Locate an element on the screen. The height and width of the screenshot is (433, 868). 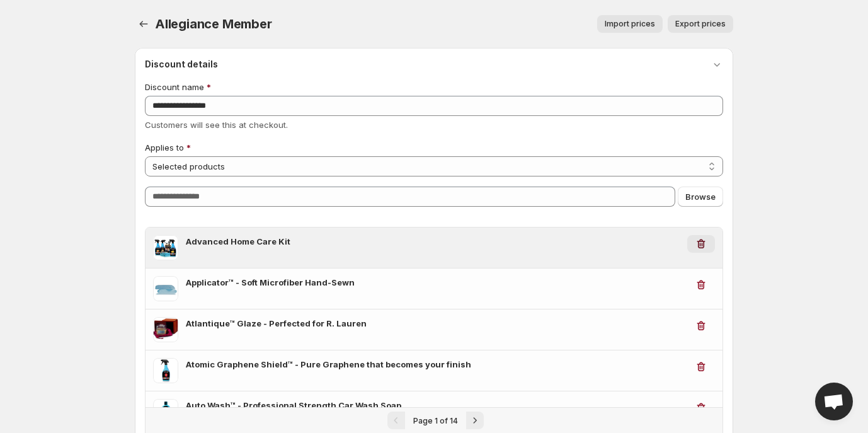
span: Allegiance Member is located at coordinates (214, 24).